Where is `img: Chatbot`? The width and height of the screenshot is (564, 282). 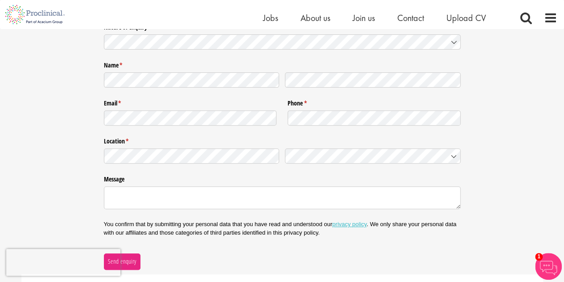
img: Chatbot is located at coordinates (549, 266).